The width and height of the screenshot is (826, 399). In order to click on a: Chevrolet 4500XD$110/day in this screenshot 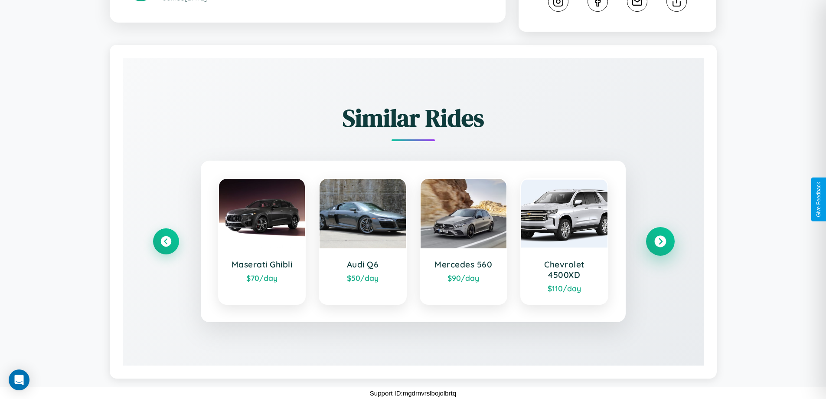, I will do `click(564, 241)`.